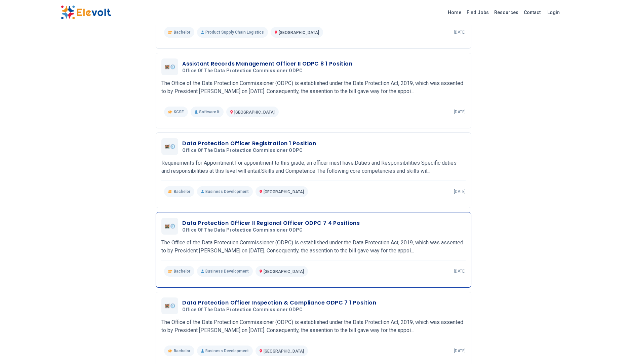 The image size is (627, 364). Describe the element at coordinates (232, 32) in the screenshot. I see `p: Product Supply Chain Logistics` at that location.